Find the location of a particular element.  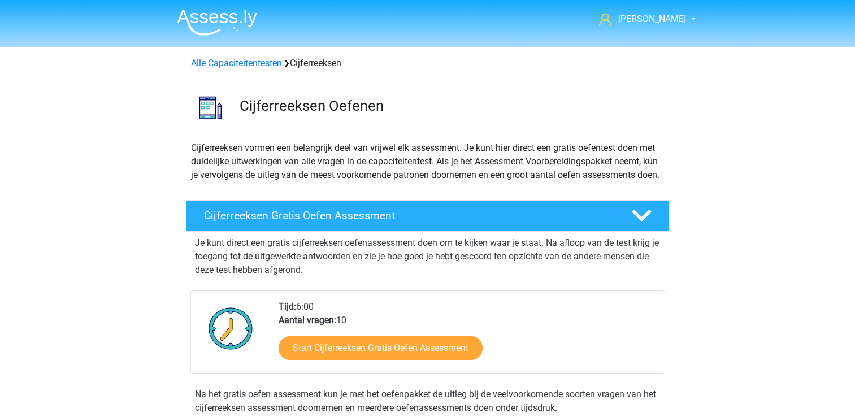

p: Cijferreeksen vormen een belangrijk deel van vrijwel elk assessment. Je kunt hier direct een grat... is located at coordinates (428, 162).